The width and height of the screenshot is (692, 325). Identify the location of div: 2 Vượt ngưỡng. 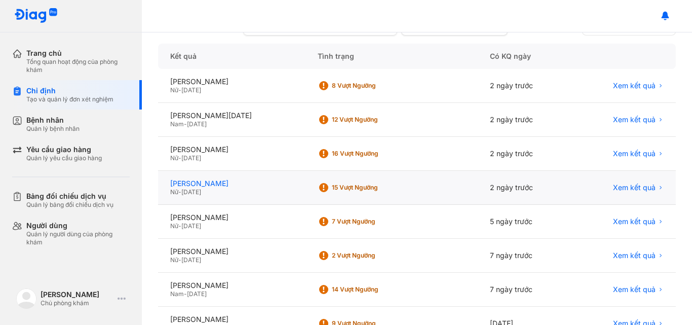
(372, 255).